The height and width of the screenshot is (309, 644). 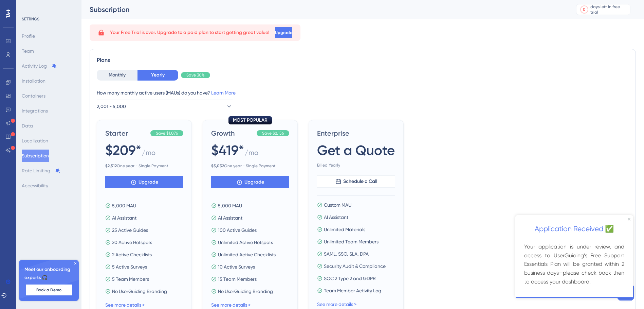 What do you see at coordinates (130, 279) in the screenshot?
I see `span: 5 Team Members` at bounding box center [130, 279].